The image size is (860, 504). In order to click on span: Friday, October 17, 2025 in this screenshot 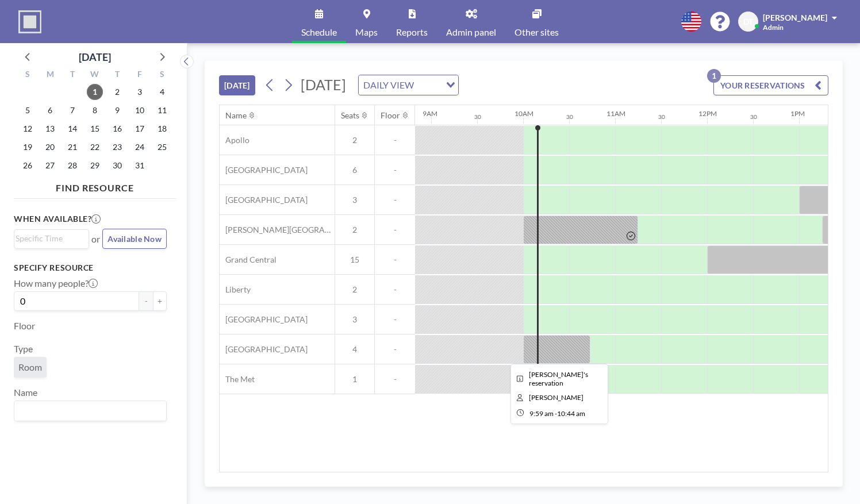, I will do `click(140, 129)`.